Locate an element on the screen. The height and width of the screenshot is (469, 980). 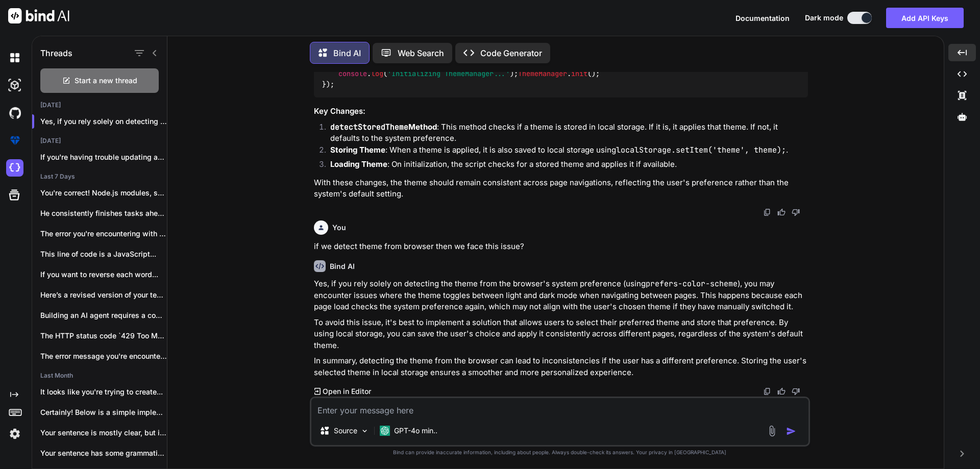
p: Code Generator is located at coordinates (511, 53).